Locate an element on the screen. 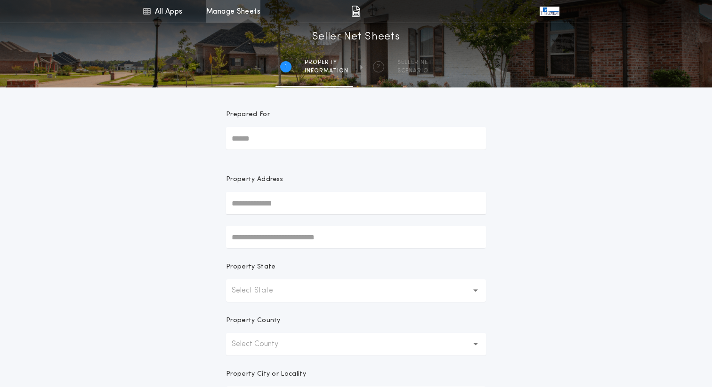  h2: 1 is located at coordinates (286, 67).